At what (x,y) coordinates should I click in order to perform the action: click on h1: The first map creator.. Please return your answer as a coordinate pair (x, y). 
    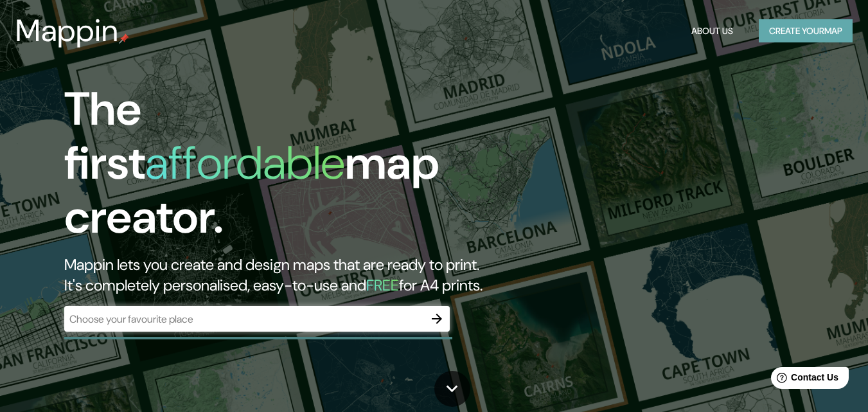
    Looking at the image, I should click on (282, 169).